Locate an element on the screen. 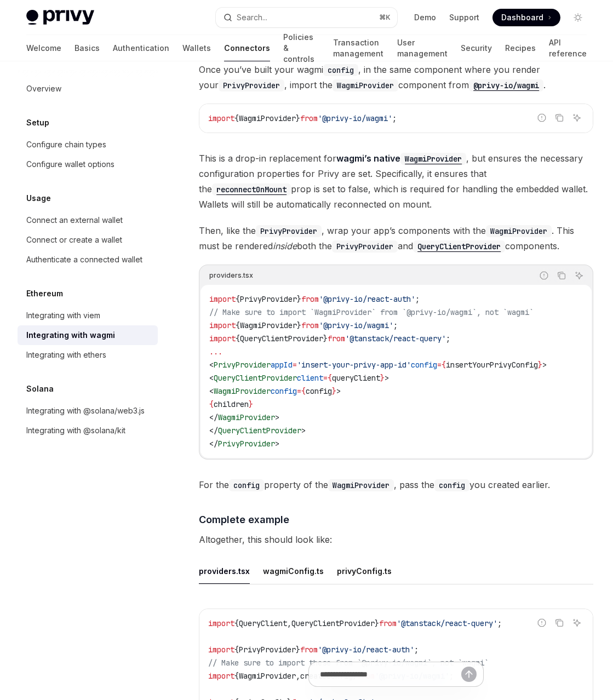 The image size is (613, 700). div: Search... is located at coordinates (252, 17).